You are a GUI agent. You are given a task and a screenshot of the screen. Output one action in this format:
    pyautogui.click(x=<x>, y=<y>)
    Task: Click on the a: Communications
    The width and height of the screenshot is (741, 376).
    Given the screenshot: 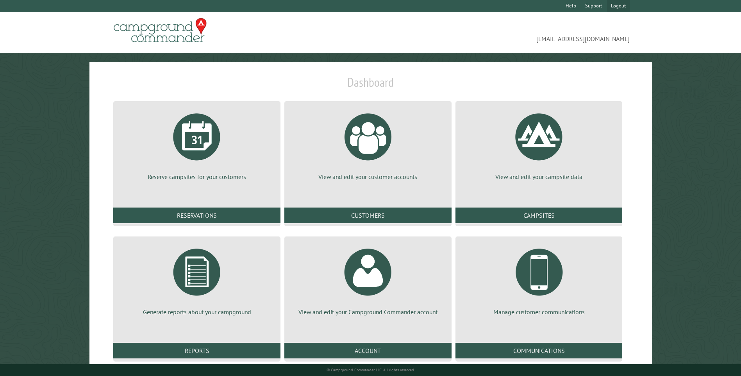 What is the action you would take?
    pyautogui.click(x=539, y=351)
    